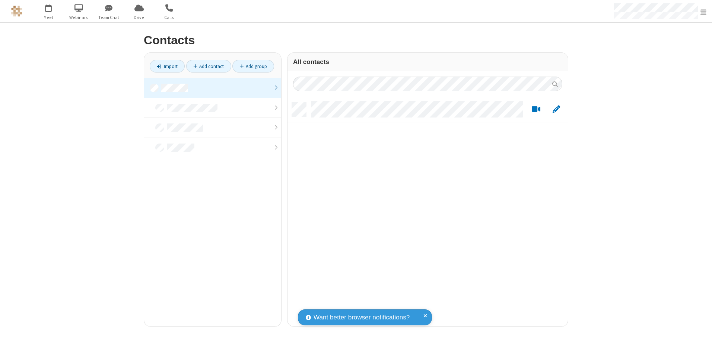 Image resolution: width=712 pixels, height=338 pixels. I want to click on h3: All contacts, so click(427, 62).